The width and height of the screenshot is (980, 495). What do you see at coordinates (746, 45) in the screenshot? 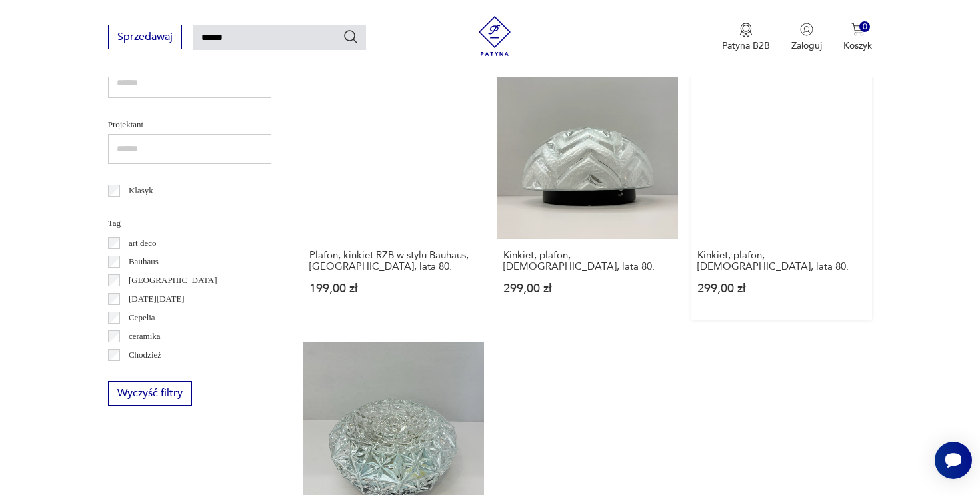
I see `p: Patyna B2B` at bounding box center [746, 45].